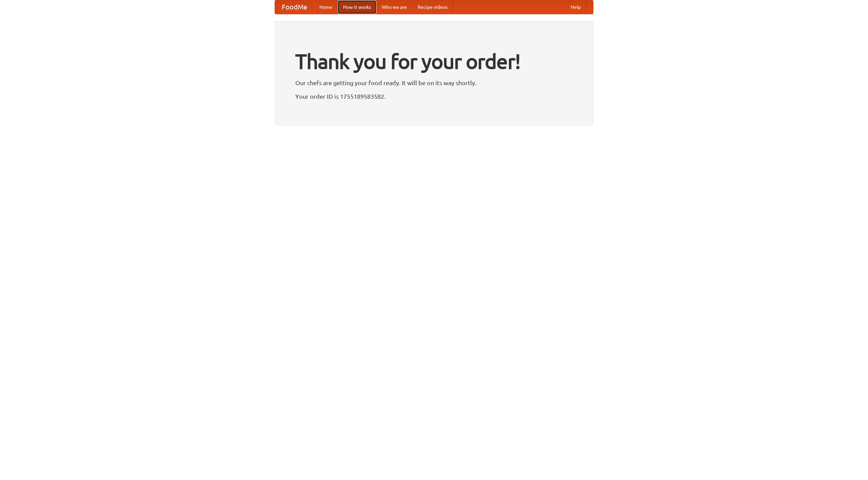 This screenshot has width=868, height=480. I want to click on p: Your order ID is 1755189583582., so click(434, 96).